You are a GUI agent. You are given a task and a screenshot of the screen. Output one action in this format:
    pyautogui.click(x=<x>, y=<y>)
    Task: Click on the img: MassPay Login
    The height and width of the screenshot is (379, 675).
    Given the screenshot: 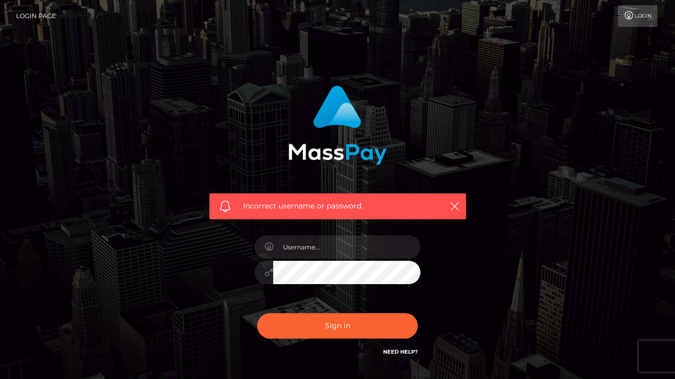 What is the action you would take?
    pyautogui.click(x=337, y=125)
    